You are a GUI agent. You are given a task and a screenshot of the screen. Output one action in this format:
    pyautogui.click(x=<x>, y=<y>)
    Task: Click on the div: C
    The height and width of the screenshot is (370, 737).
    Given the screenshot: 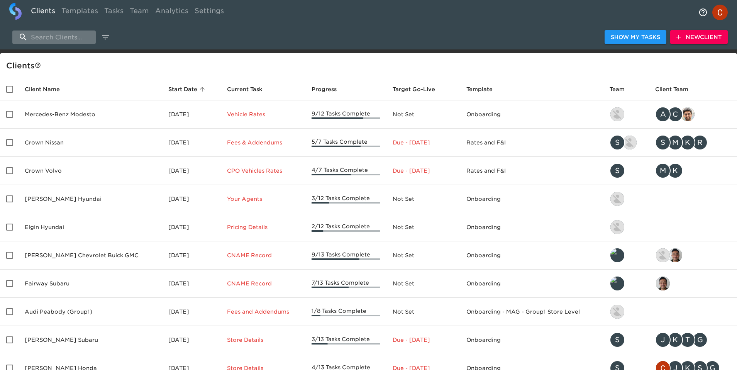 What is the action you would take?
    pyautogui.click(x=675, y=114)
    